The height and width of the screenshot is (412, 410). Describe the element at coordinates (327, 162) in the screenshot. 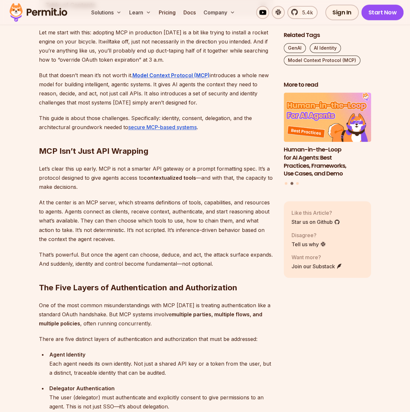

I see `h3: Human-in-the-Loop for AI Agents: Best Practices, Frameworks, Use Cases, and Demo` at that location.